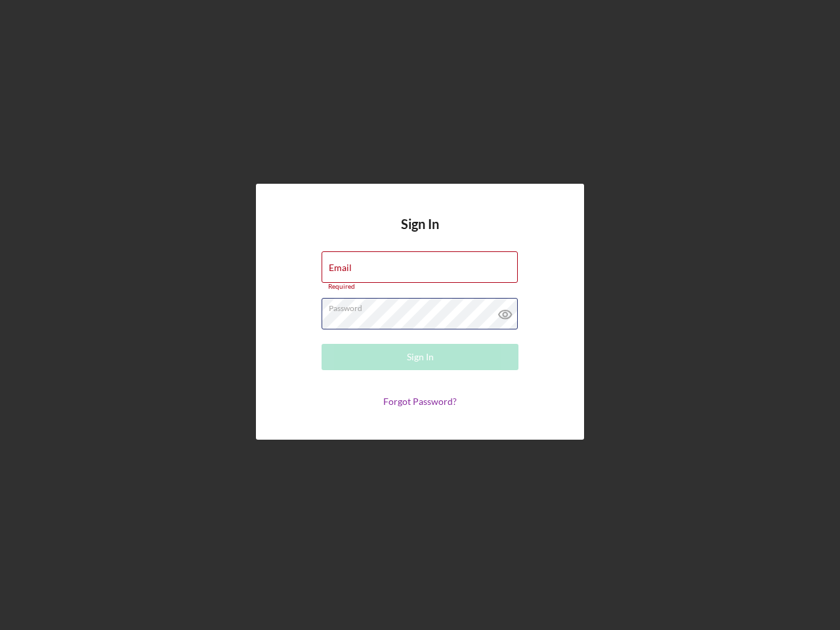  I want to click on button: Sign In, so click(420, 357).